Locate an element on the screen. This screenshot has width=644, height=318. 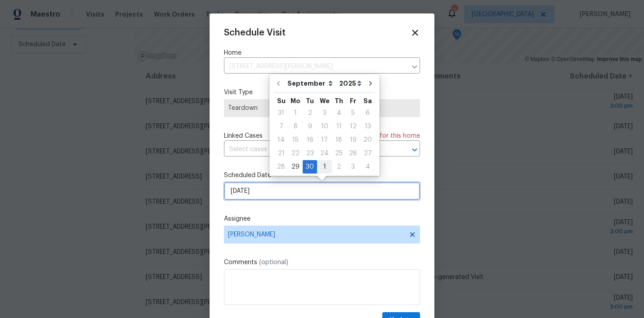
div: Mon Sep 08 2025 is located at coordinates (295, 127).